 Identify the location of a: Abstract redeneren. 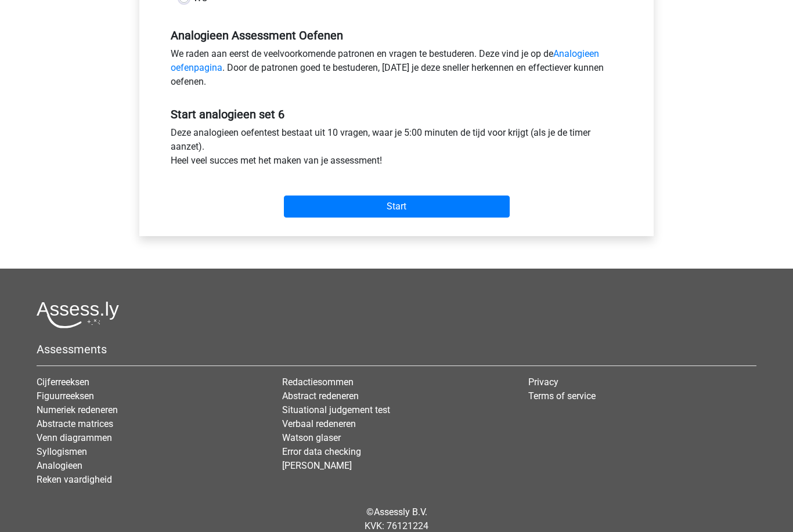
(321, 397).